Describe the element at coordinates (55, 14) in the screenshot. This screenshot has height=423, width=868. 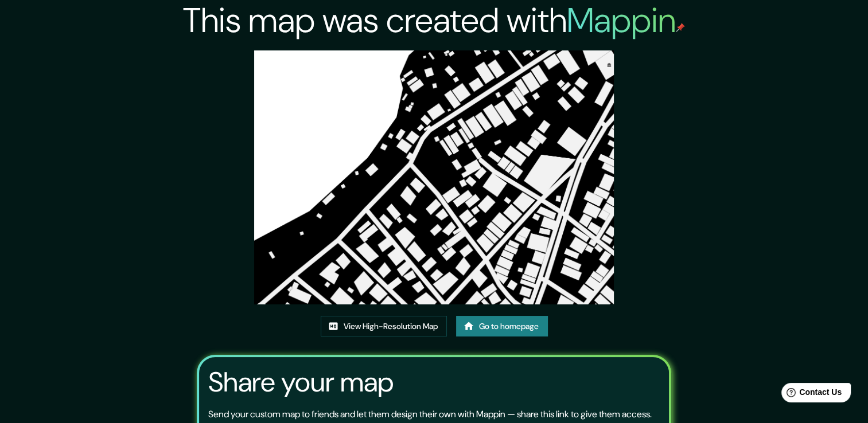
I see `span: Contact Us` at that location.